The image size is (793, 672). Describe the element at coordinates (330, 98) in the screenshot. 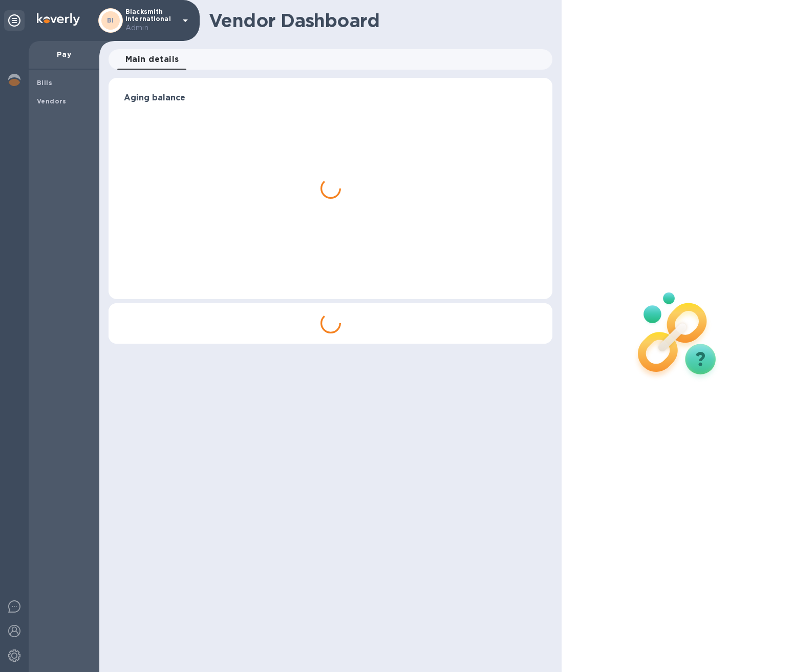

I see `h3: Aging balance` at that location.